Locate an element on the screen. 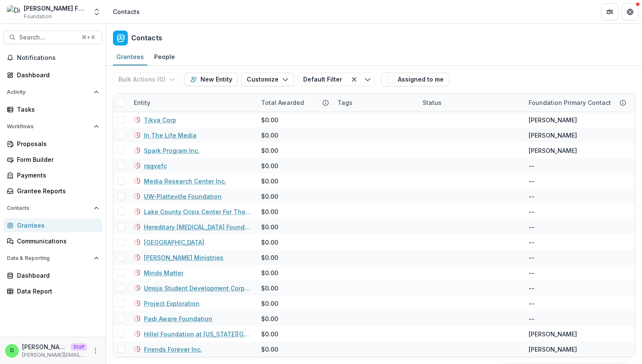 Image resolution: width=642 pixels, height=364 pixels. button: Default Filter is located at coordinates (322, 79).